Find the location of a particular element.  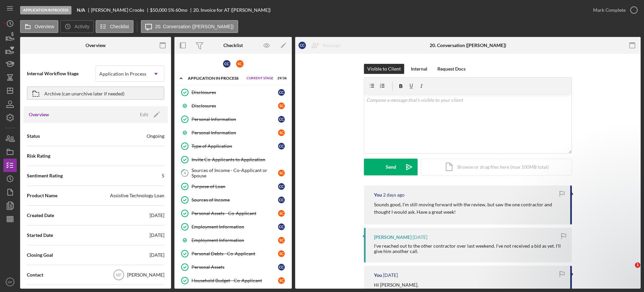

a: Household Budget - Co-ApplicantSC is located at coordinates (233, 280).